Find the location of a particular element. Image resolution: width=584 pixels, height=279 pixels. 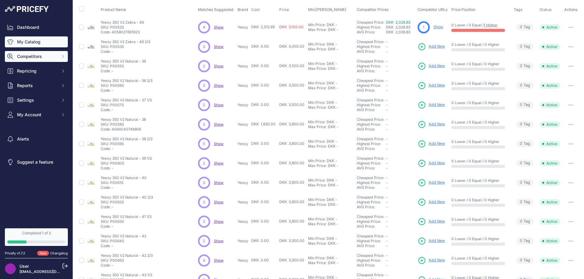

span: Settings is located at coordinates (37, 100).